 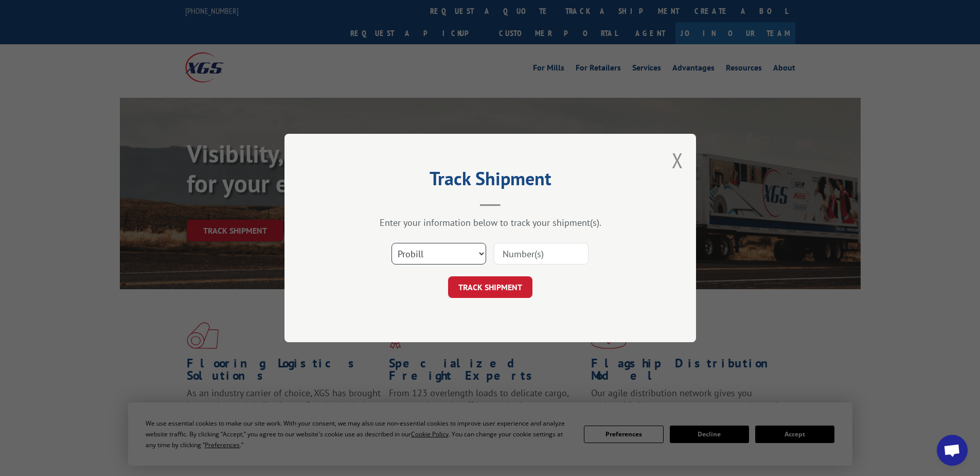 What do you see at coordinates (952, 450) in the screenshot?
I see `a: Open chat` at bounding box center [952, 450].